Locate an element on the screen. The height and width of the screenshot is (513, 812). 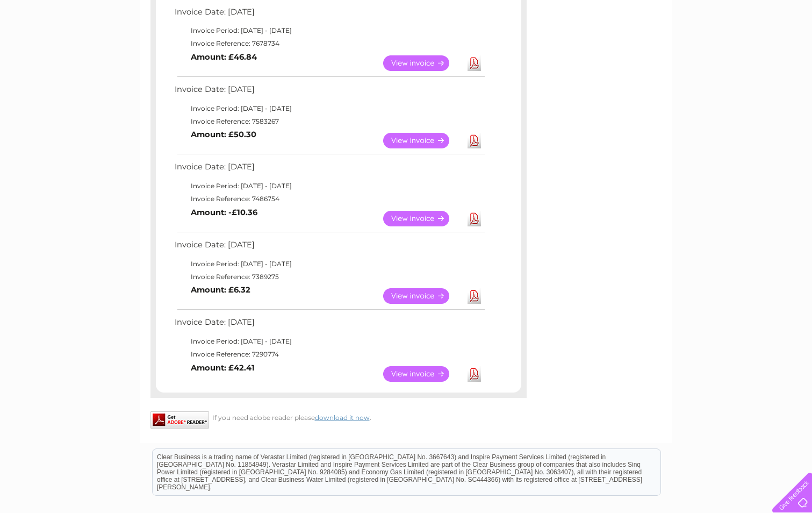
a: Contact is located at coordinates (753, 49).